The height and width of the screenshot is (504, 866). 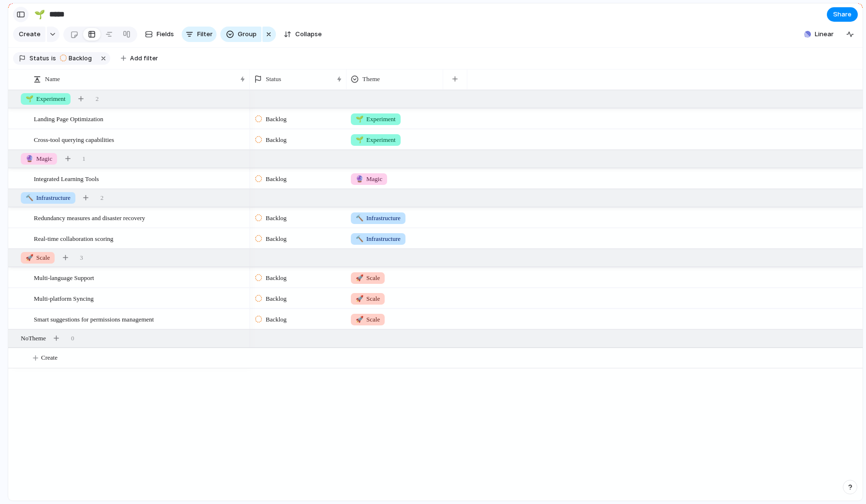 I want to click on span: 0, so click(x=72, y=339).